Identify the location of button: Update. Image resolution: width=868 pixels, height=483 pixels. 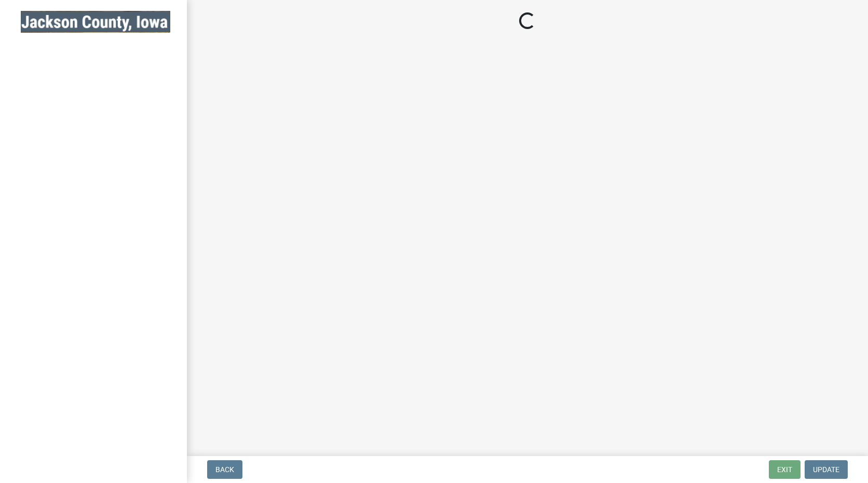
(825, 470).